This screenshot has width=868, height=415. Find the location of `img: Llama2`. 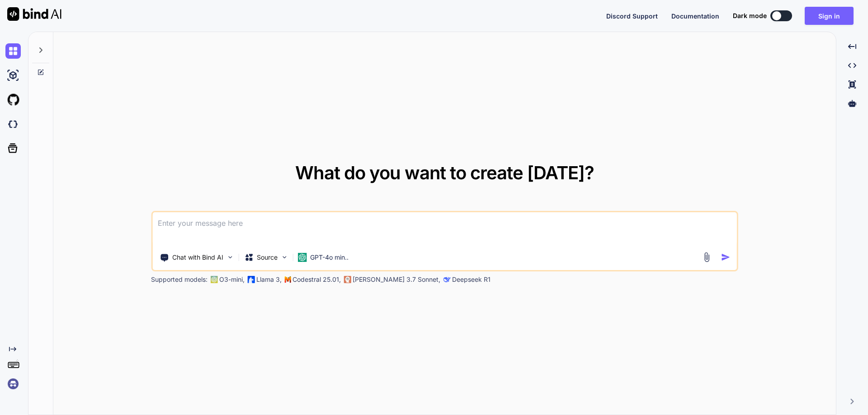

img: Llama2 is located at coordinates (250, 280).